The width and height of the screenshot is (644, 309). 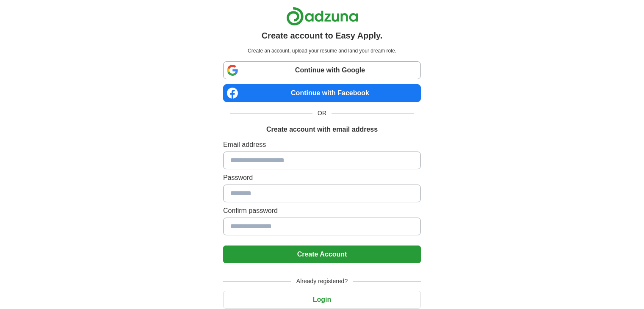 I want to click on h1: Create account with email address, so click(x=322, y=130).